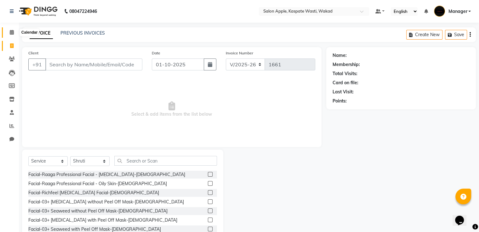  I want to click on div: Name:, so click(339, 55).